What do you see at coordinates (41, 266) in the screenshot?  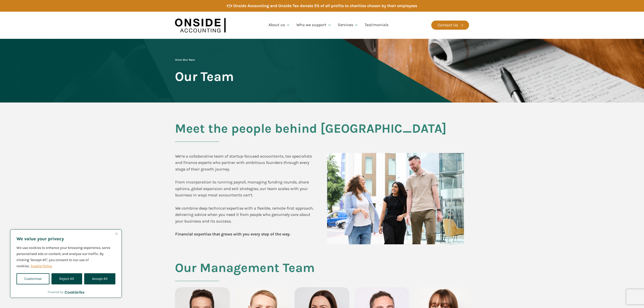 I see `a: Cookie Policy` at bounding box center [41, 266].